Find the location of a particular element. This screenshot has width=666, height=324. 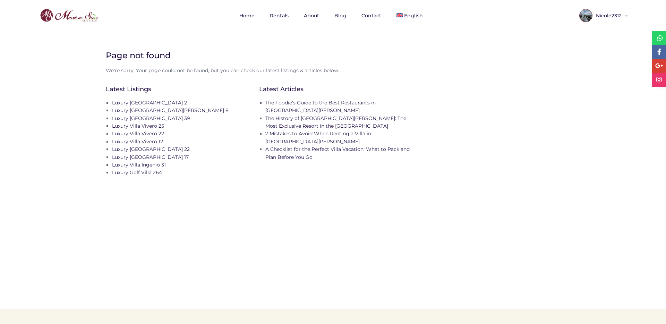

p: We're sorry. Your page could not be found, but you can check our latest listings & articles below. is located at coordinates (338, 70).